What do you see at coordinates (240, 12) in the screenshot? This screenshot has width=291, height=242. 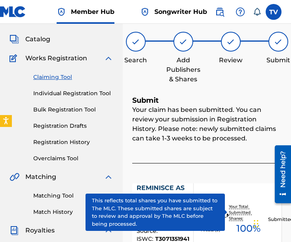 I see `div: Help` at bounding box center [240, 12].